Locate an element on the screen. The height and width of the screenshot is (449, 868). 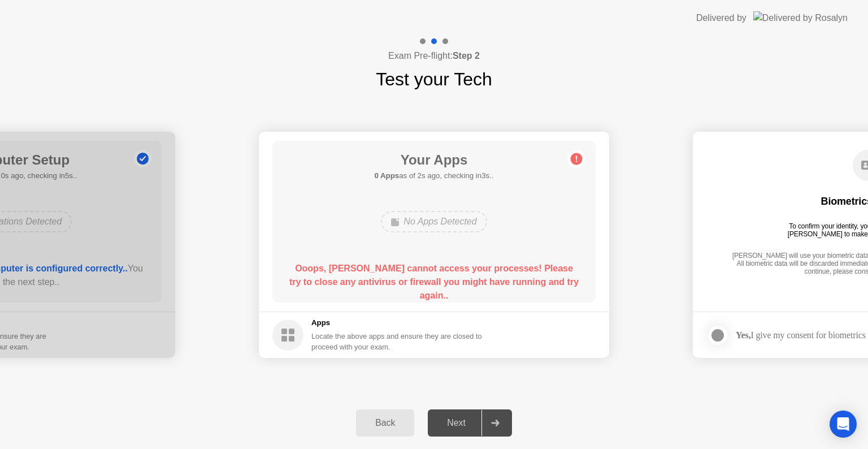
h1: Test your Tech is located at coordinates (434, 80).